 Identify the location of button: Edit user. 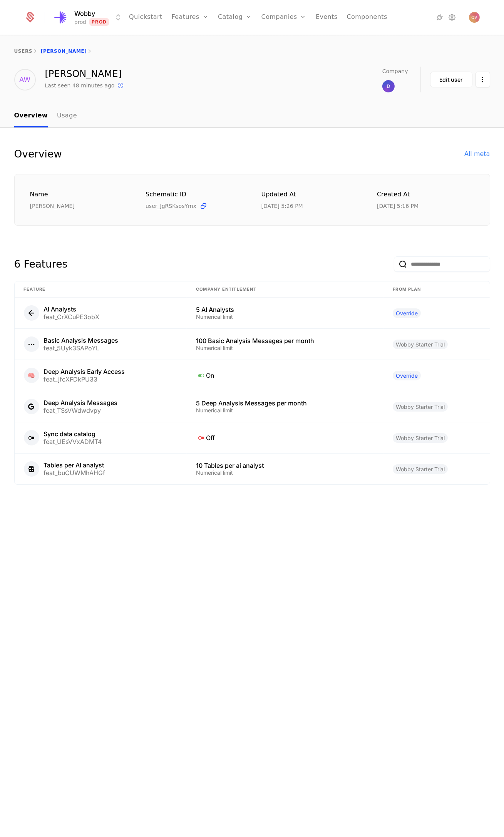
(451, 80).